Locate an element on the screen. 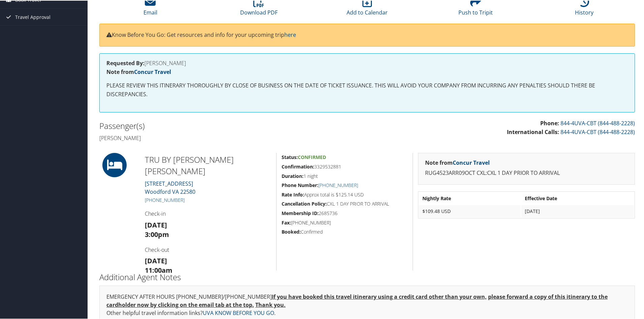 This screenshot has width=644, height=319. strong: Rate Info: is located at coordinates (293, 194).